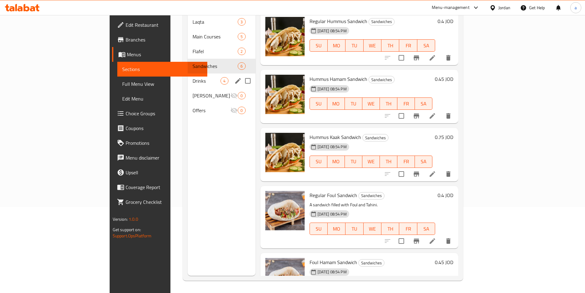 Image resolution: width=585 pixels, height=293 pixels. What do you see at coordinates (426, 45) in the screenshot?
I see `button: SA` at bounding box center [426, 45].